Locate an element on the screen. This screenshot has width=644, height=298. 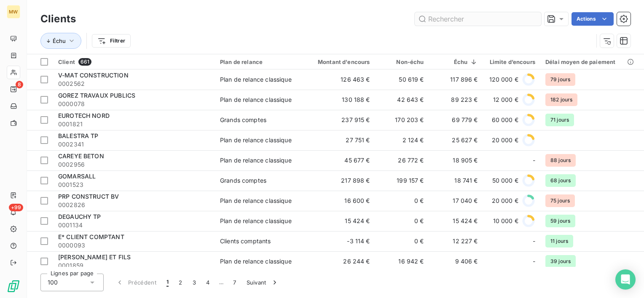
span: +99 is located at coordinates (16, 208).